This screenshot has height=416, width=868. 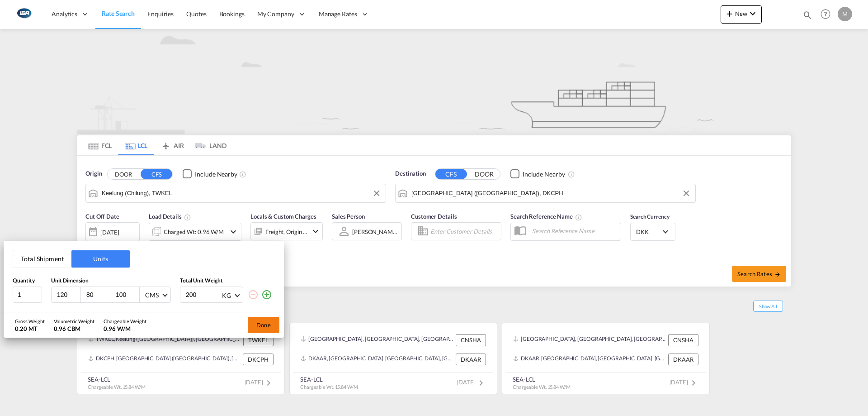 What do you see at coordinates (74, 328) in the screenshot?
I see `div: 0.96 CBM` at bounding box center [74, 328].